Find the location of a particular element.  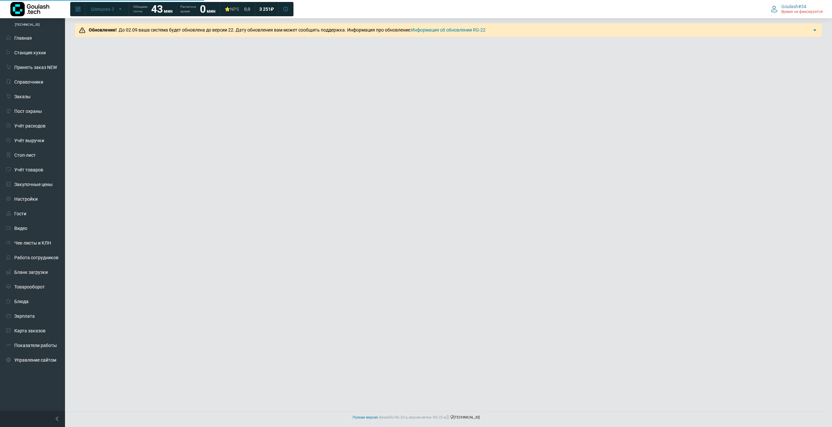

strong: 43 is located at coordinates (157, 9).